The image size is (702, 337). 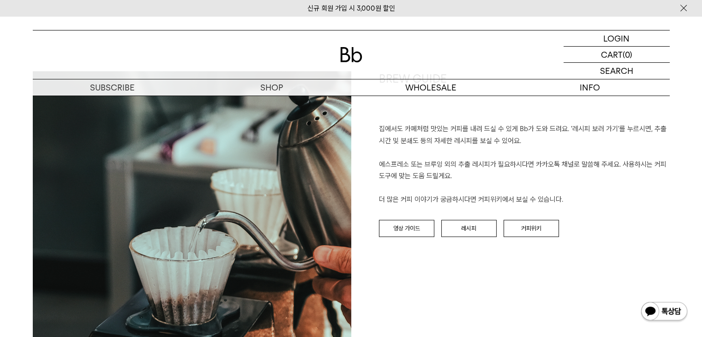 I want to click on a: SUBSCRIBE, so click(x=112, y=87).